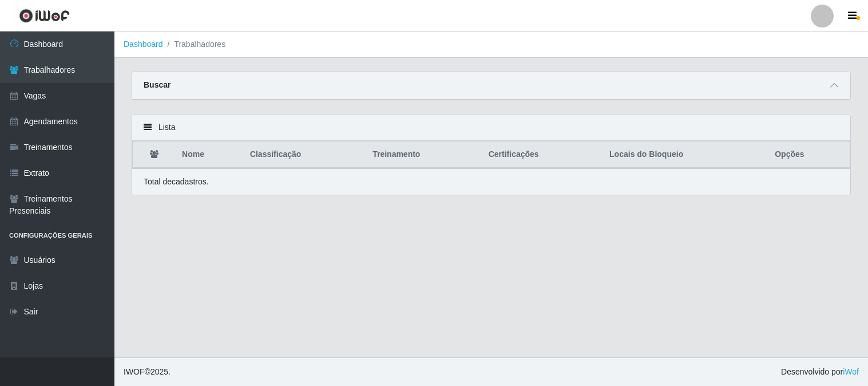  Describe the element at coordinates (134, 372) in the screenshot. I see `span: IWOF` at that location.